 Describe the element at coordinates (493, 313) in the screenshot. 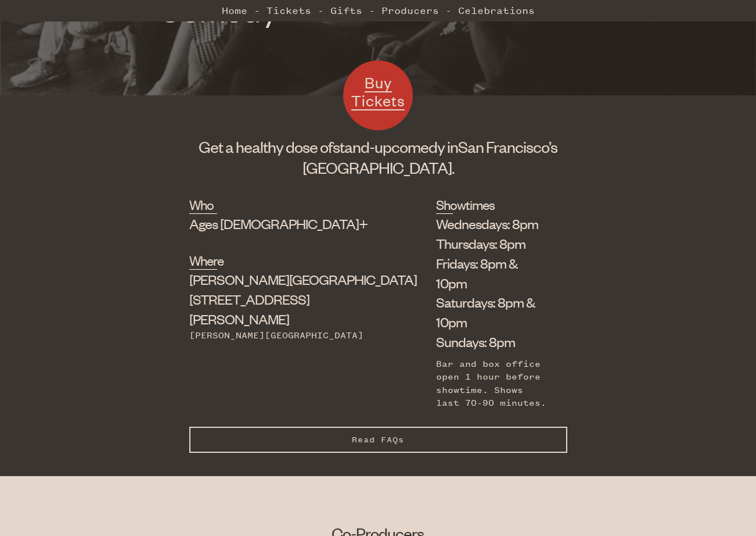

I see `li: Saturdays: 8pm & 10pm` at that location.